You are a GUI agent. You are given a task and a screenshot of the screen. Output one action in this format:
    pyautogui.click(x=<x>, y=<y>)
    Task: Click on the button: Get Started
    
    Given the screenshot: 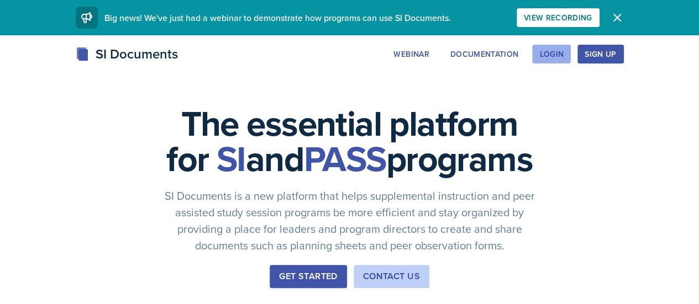 What is the action you would take?
    pyautogui.click(x=308, y=277)
    